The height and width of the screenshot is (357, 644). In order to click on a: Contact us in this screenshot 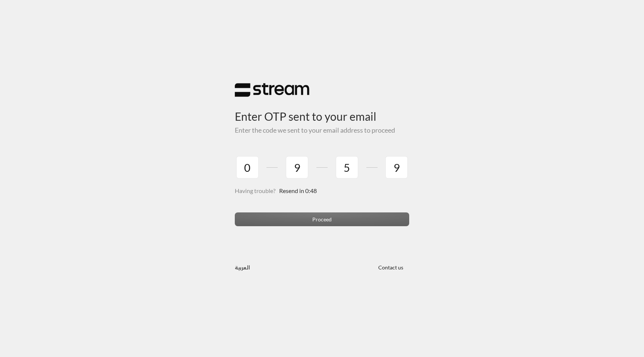, I will do `click(390, 267)`.